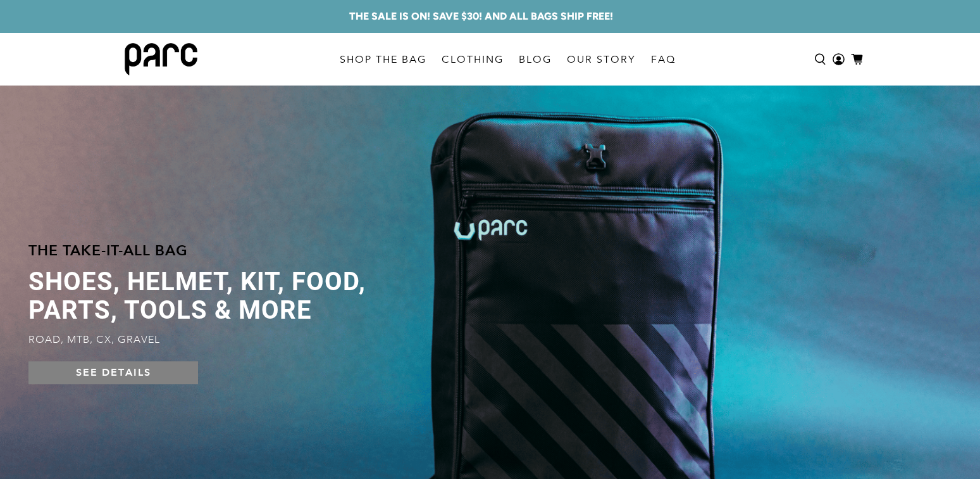 Image resolution: width=980 pixels, height=479 pixels. I want to click on a: BLOG, so click(536, 60).